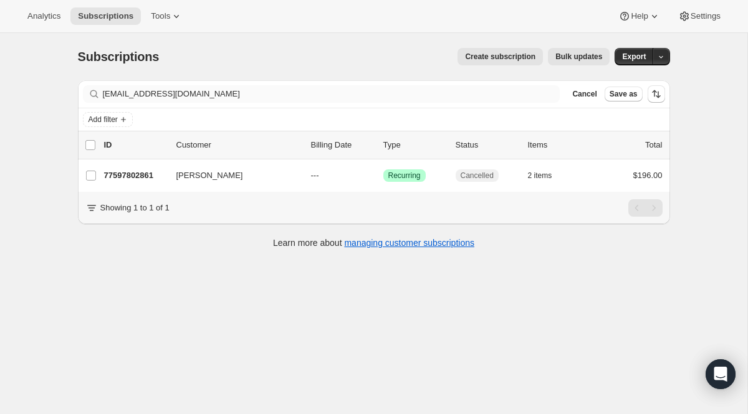 Image resolution: width=748 pixels, height=414 pixels. What do you see at coordinates (639, 16) in the screenshot?
I see `button: Help` at bounding box center [639, 16].